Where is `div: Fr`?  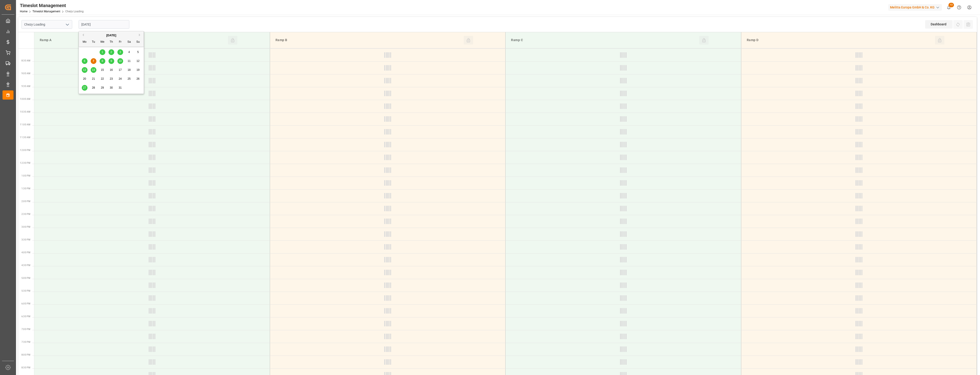
div: Fr is located at coordinates (120, 42).